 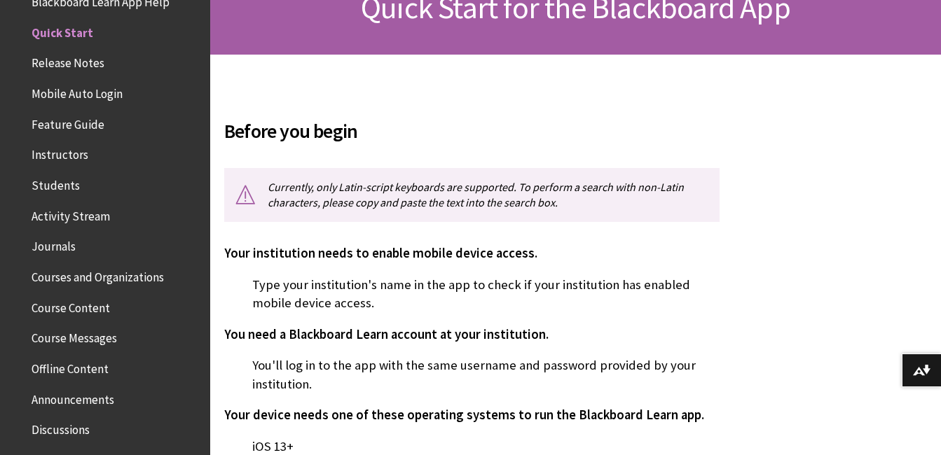 What do you see at coordinates (62, 30) in the screenshot?
I see `span: Quick Start` at bounding box center [62, 30].